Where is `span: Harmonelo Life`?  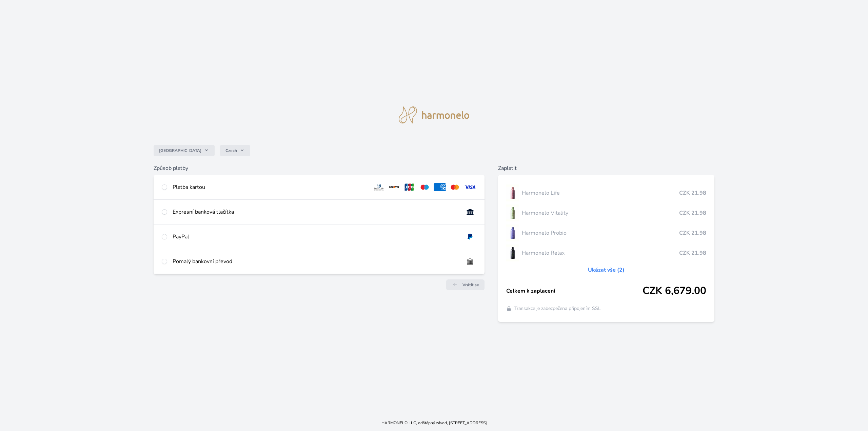
span: Harmonelo Life is located at coordinates (600, 193).